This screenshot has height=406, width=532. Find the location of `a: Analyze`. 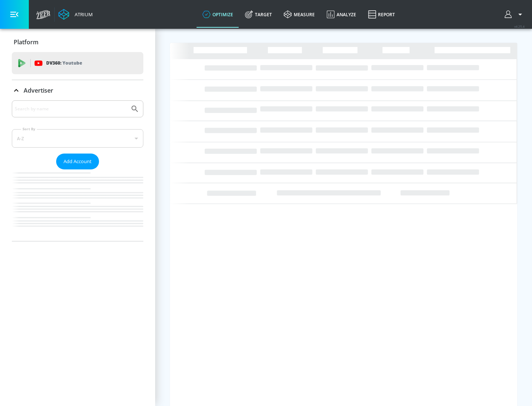

a: Analyze is located at coordinates (341, 14).